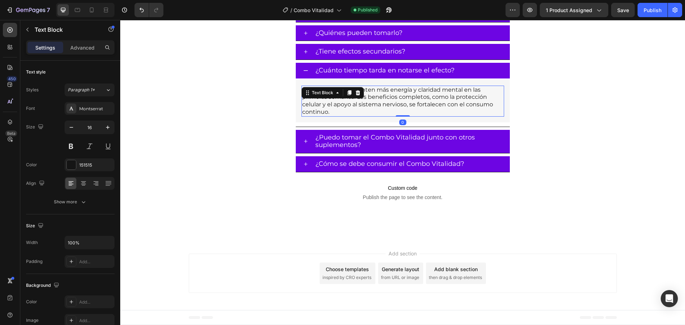 This screenshot has width=685, height=325. Describe the element at coordinates (314, 10) in the screenshot. I see `span: Combo Vitalidad` at that location.